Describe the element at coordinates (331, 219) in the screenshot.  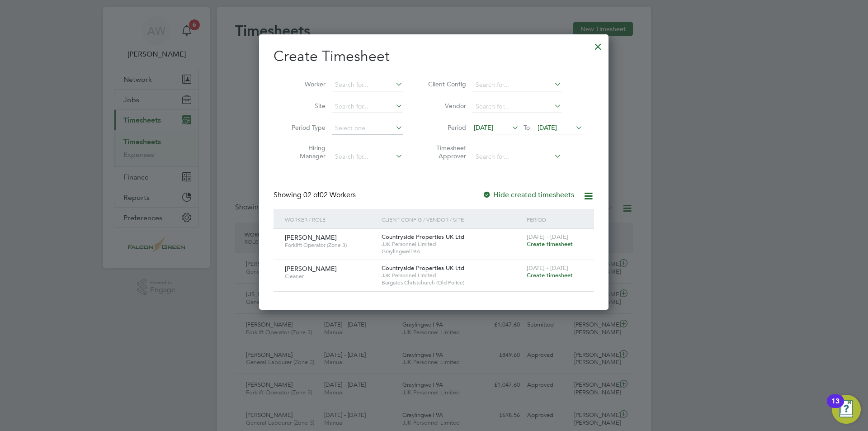
I see `div: Worker / Role` at that location.